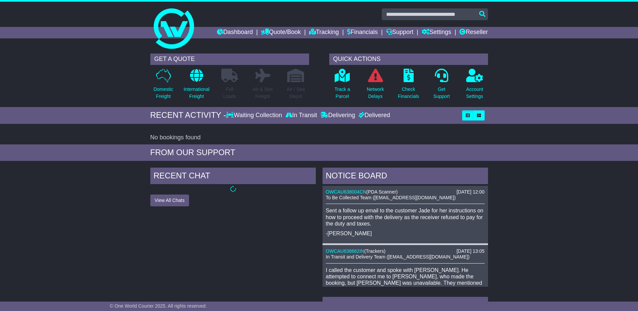 The image size is (638, 311). What do you see at coordinates (301, 115) in the screenshot?
I see `div: In Transit` at bounding box center [301, 115].